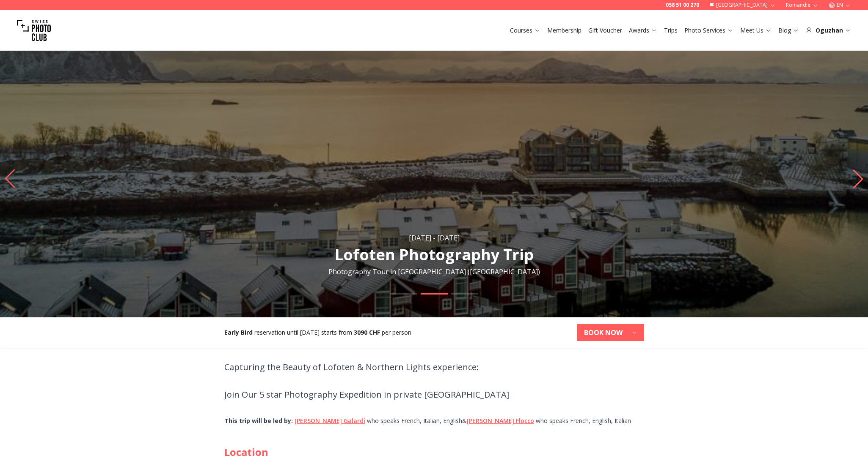 The width and height of the screenshot is (868, 461). What do you see at coordinates (788, 30) in the screenshot?
I see `button: Blog` at bounding box center [788, 30].